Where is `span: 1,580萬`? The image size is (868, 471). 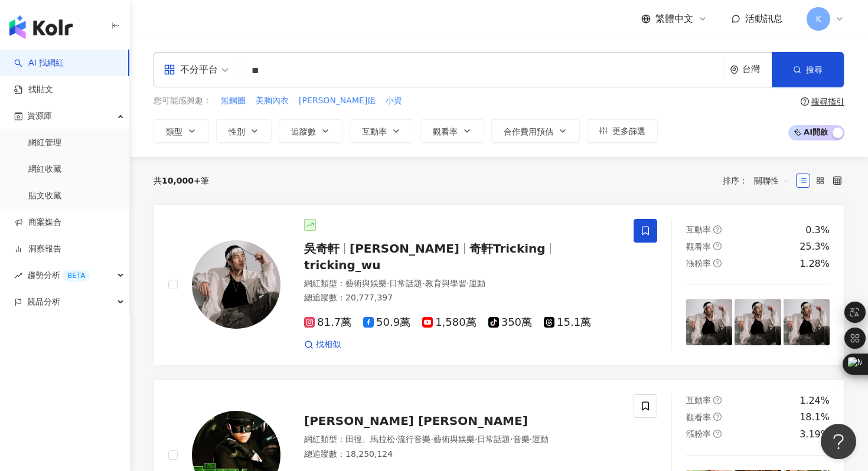
span: 1,580萬 is located at coordinates (449, 322).